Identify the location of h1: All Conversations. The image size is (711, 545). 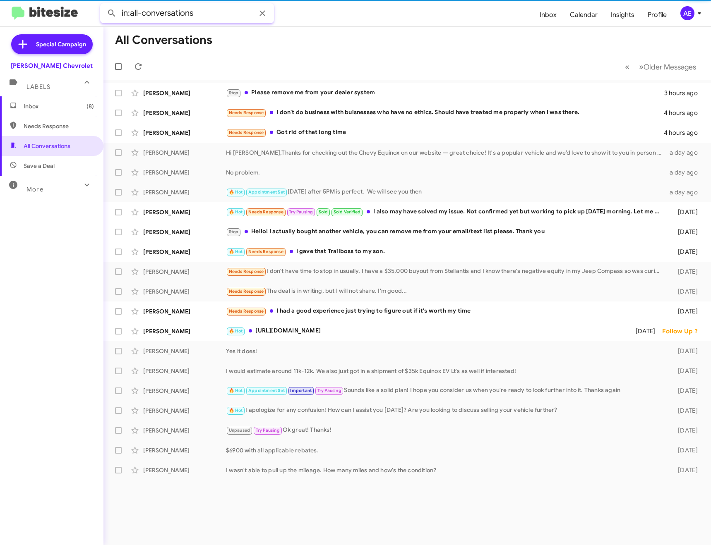
(163, 40).